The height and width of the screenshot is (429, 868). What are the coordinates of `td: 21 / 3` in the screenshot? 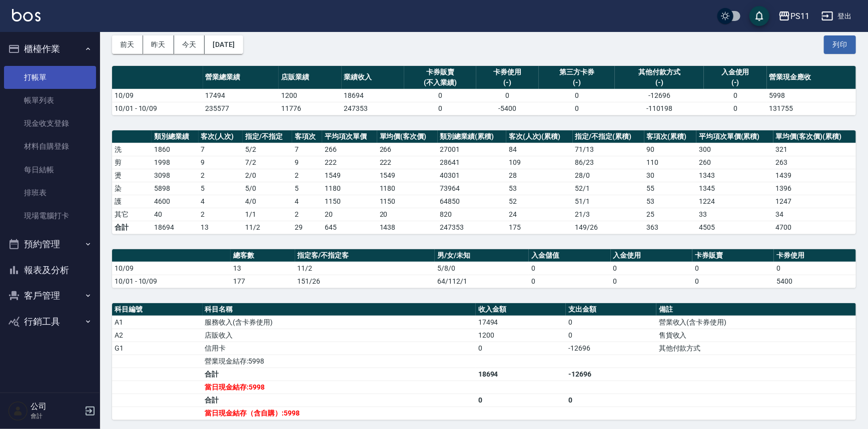 It's located at (608, 214).